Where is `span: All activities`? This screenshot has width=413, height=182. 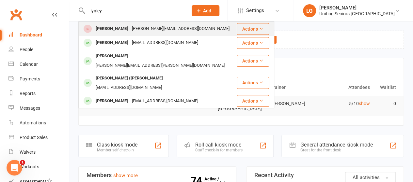
span: All activities is located at coordinates (366, 178).